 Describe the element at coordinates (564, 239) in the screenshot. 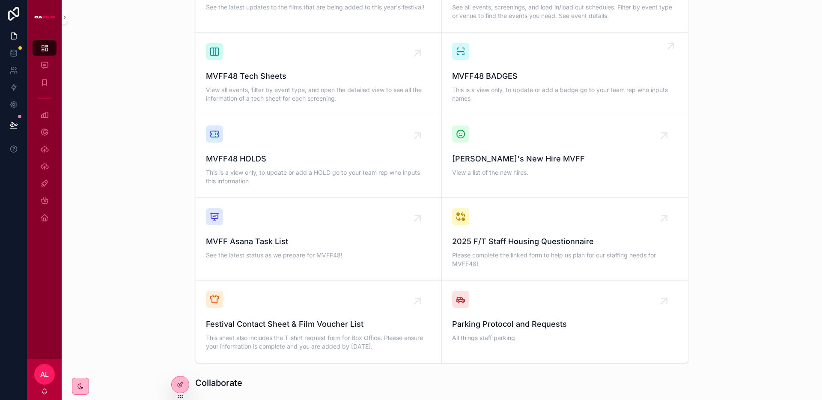

I see `a: 2025 F/T Staff Housing QuestionnairePlease complete the linked form to help us plan for our staff...` at that location.